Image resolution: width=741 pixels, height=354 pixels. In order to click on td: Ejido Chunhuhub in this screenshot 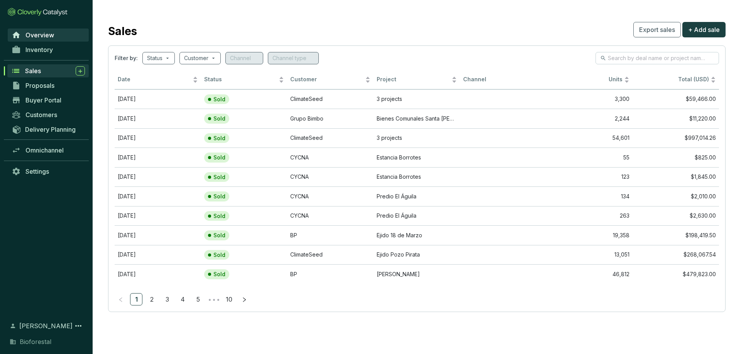, I will do `click(417, 274)`.